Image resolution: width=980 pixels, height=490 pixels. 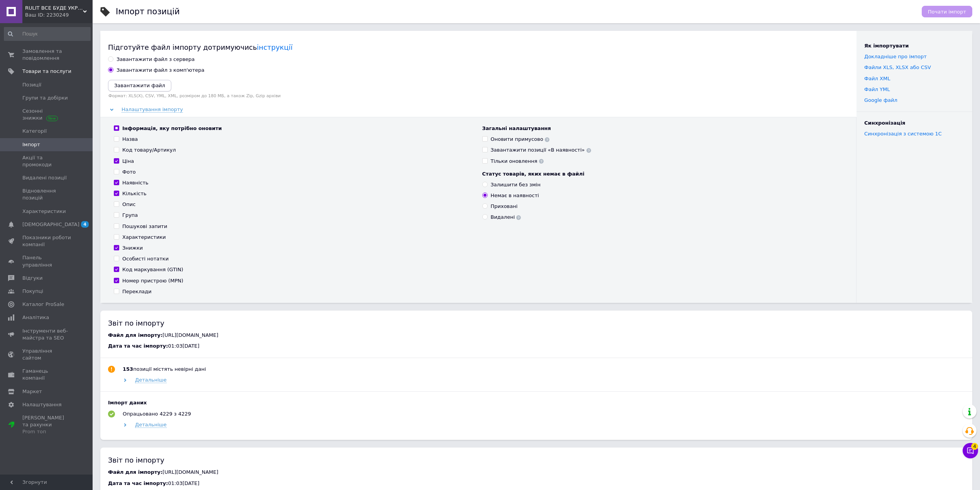 What do you see at coordinates (516, 185) in the screenshot?
I see `div: Залишити без змін` at bounding box center [516, 185].